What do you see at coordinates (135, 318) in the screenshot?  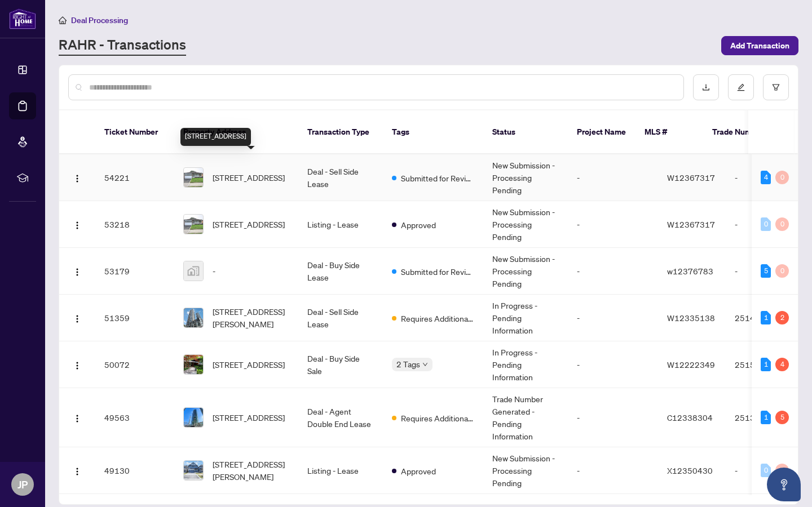 I see `td: 51359` at bounding box center [135, 318].